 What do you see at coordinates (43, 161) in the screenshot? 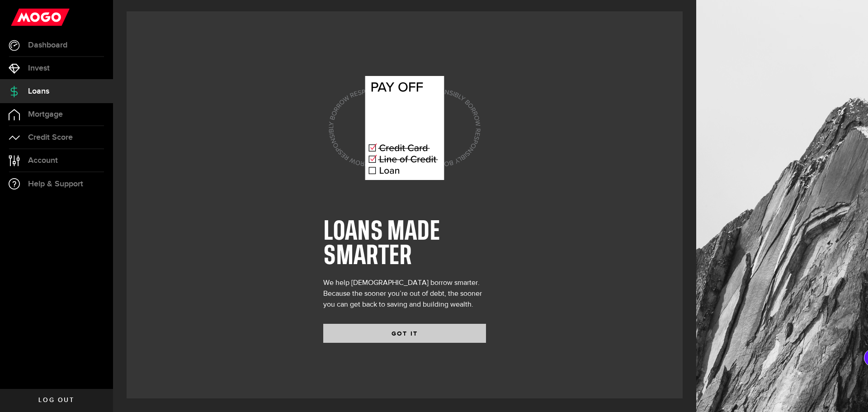
I see `span: Account` at bounding box center [43, 161].